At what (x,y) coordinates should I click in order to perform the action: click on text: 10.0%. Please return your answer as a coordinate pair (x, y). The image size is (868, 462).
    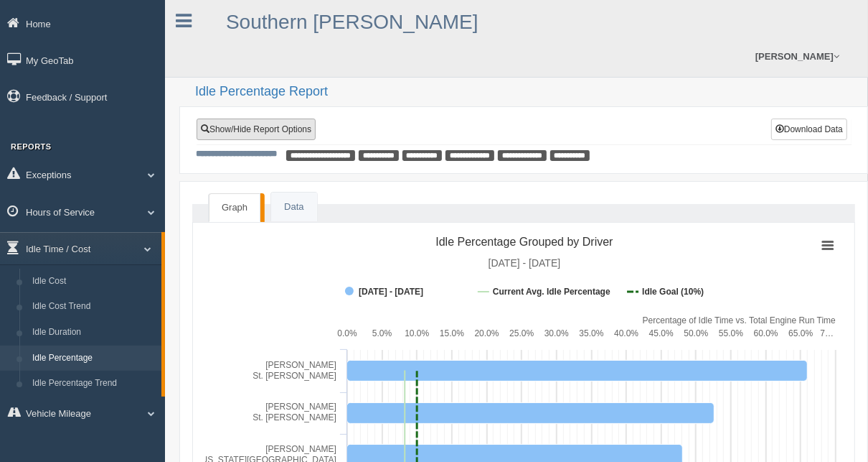
    Looking at the image, I should click on (417, 334).